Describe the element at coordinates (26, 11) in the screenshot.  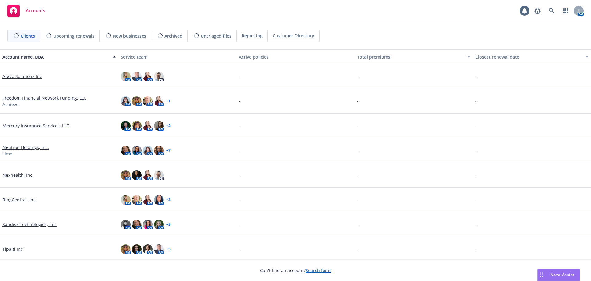
I see `a: Accounts` at that location.